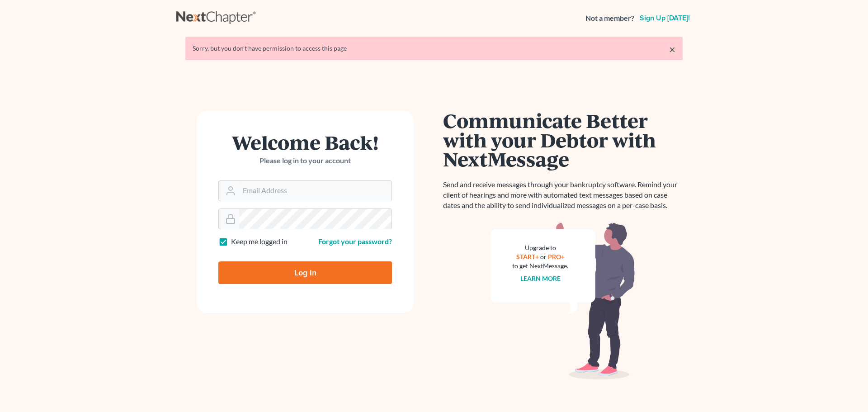 The width and height of the screenshot is (868, 412). Describe the element at coordinates (259, 242) in the screenshot. I see `label: Keep me logged in` at that location.